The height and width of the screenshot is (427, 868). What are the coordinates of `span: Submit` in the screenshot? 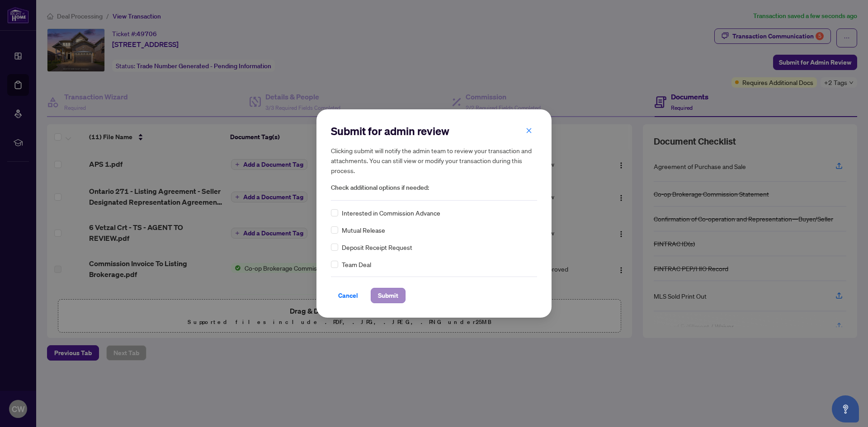 It's located at (388, 295).